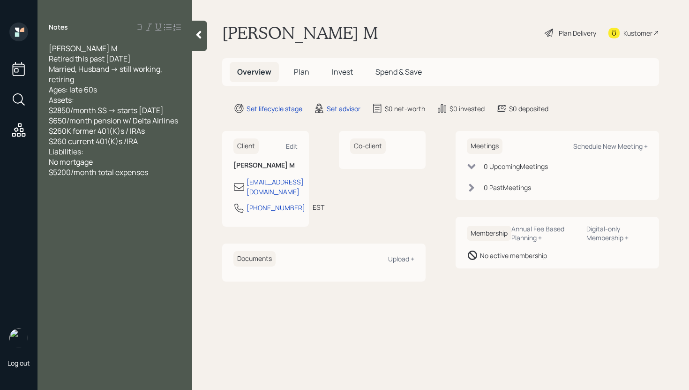 The image size is (689, 390). I want to click on span: Married, Husband -> still working, retiring, so click(106, 74).